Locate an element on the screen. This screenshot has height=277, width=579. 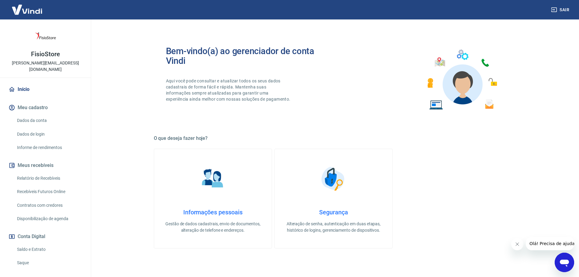
button: Sair is located at coordinates (561, 10).